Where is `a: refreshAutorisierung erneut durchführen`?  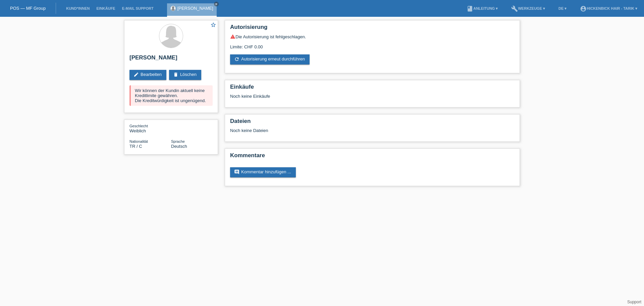 a: refreshAutorisierung erneut durchführen is located at coordinates (270, 59).